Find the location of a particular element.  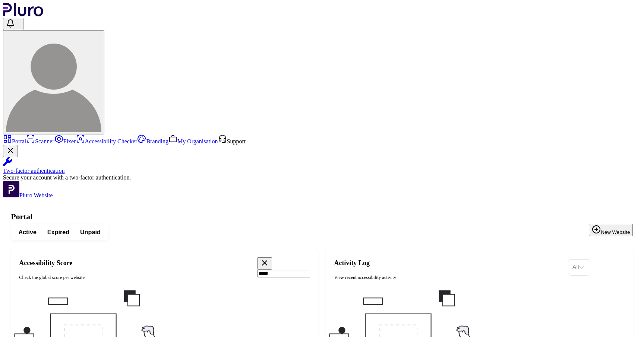

div: Two-factor authentication is located at coordinates (322, 171).